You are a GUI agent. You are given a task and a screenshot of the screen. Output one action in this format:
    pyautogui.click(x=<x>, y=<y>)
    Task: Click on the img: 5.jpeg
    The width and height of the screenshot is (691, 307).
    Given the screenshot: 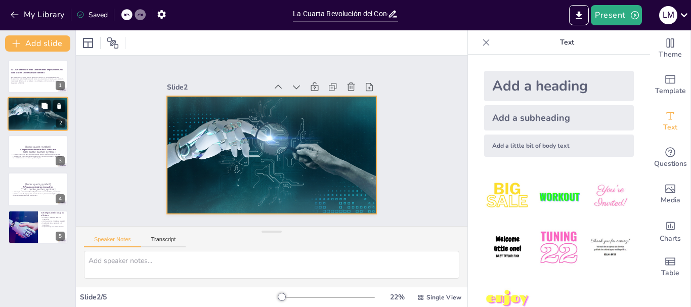 What is the action you would take?
    pyautogui.click(x=559, y=247)
    